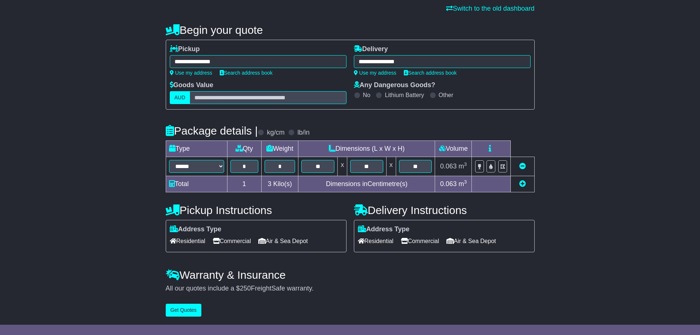 This screenshot has height=335, width=700. What do you see at coordinates (395, 85) in the screenshot?
I see `label: Any Dangerous Goods?` at bounding box center [395, 85].